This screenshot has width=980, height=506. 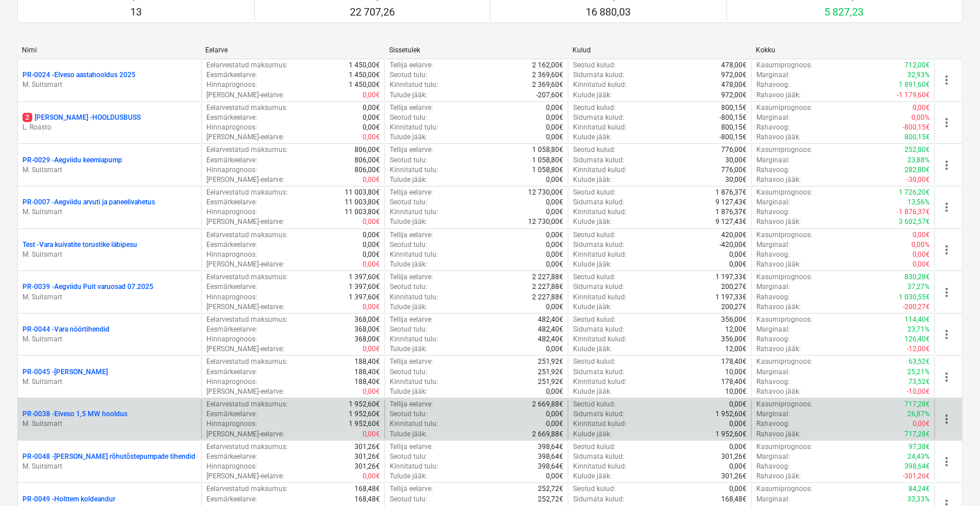 What do you see at coordinates (550, 320) in the screenshot?
I see `p: 482,40€` at bounding box center [550, 320].